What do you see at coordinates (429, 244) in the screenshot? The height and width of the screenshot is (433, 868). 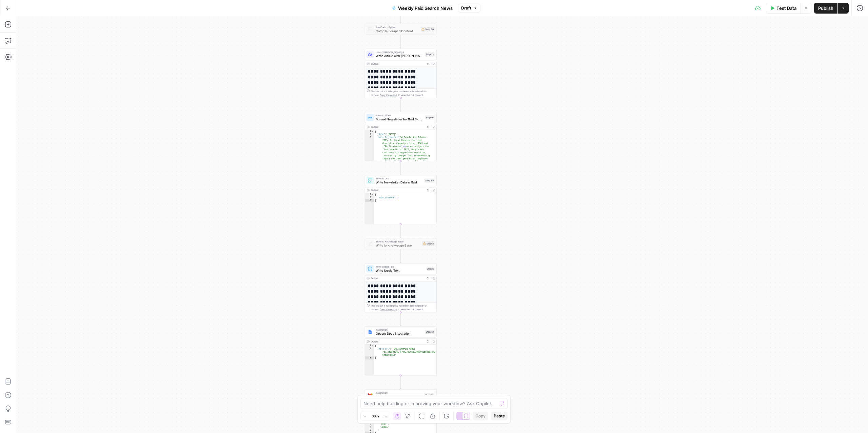 I see `div: Step 3` at bounding box center [429, 244].